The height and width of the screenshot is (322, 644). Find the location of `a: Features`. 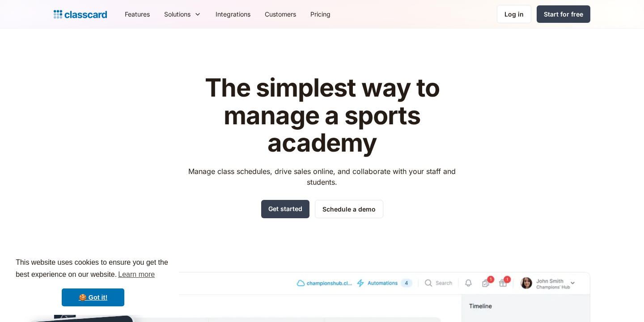

a: Features is located at coordinates (137, 14).